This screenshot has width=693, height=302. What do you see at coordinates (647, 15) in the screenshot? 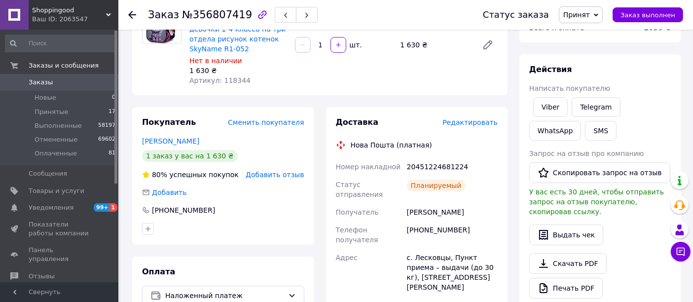
I see `button: Заказ выполнен` at bounding box center [647, 15].